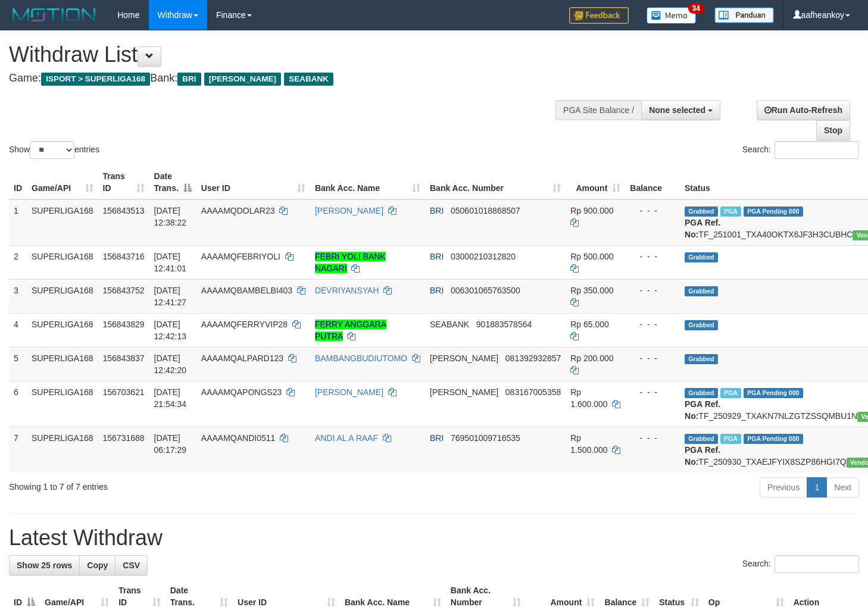  I want to click on td: 5, so click(18, 363).